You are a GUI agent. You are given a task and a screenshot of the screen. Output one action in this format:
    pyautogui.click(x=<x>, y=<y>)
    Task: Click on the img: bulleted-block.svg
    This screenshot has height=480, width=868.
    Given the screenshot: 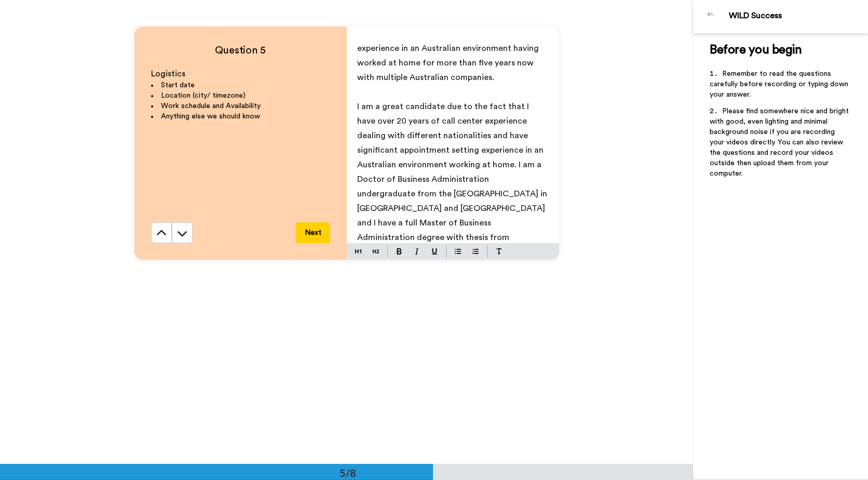 What is the action you would take?
    pyautogui.click(x=458, y=251)
    